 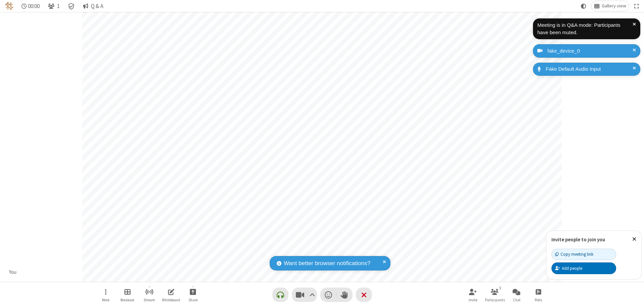 What do you see at coordinates (304, 295) in the screenshot?
I see `button: Stop video (⌘+Shift+V)` at bounding box center [304, 295].